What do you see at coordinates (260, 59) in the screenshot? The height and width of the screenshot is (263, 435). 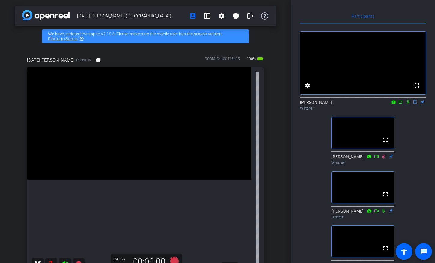 I see `mat-icon: battery_std` at bounding box center [260, 59].